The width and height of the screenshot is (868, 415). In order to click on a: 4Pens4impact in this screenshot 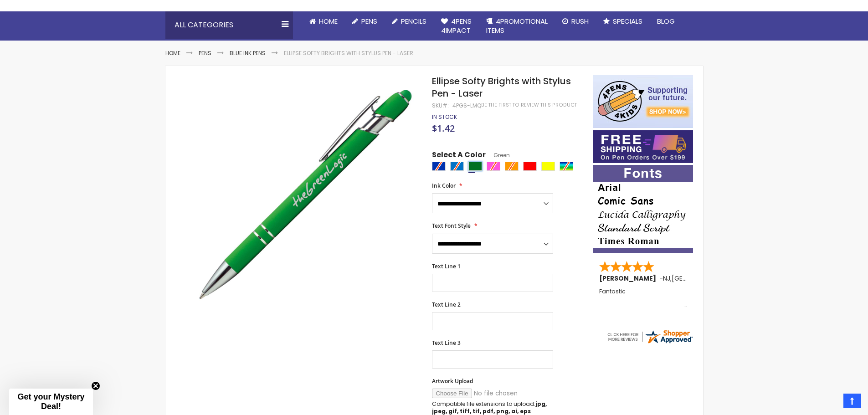, I will do `click(456, 26)`.